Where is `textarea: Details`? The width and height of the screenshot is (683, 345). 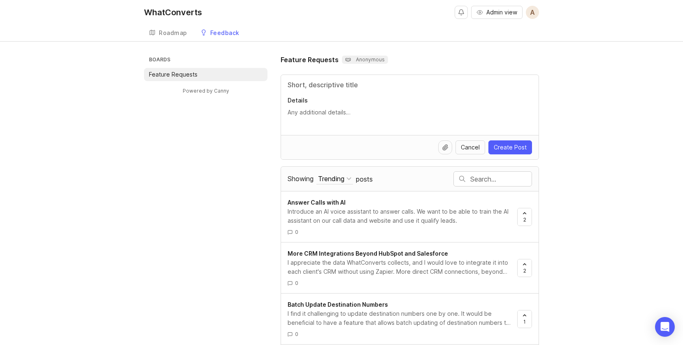 textarea: Details is located at coordinates (410, 112).